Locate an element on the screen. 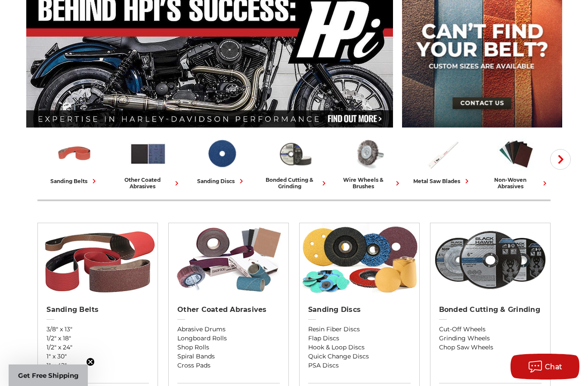 This screenshot has height=386, width=588. a: Quick Change Discs is located at coordinates (360, 356).